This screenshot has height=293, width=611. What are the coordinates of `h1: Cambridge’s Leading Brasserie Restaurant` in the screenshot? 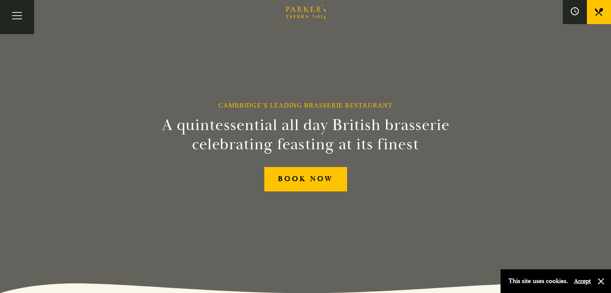 It's located at (306, 105).